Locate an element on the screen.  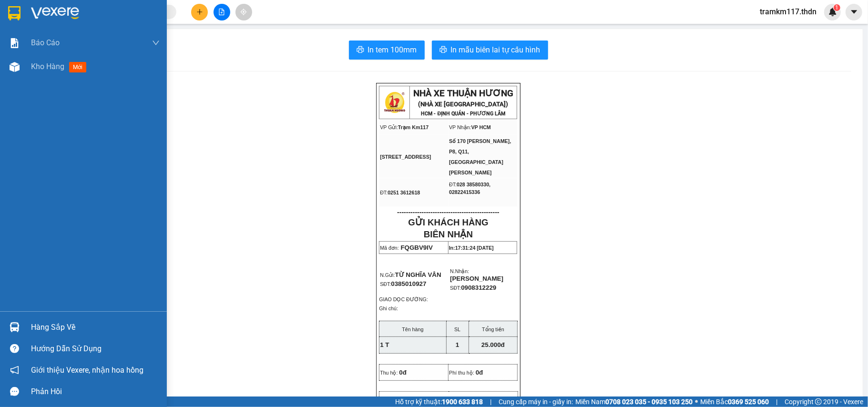
span: Mã đơn: is located at coordinates (389, 248).